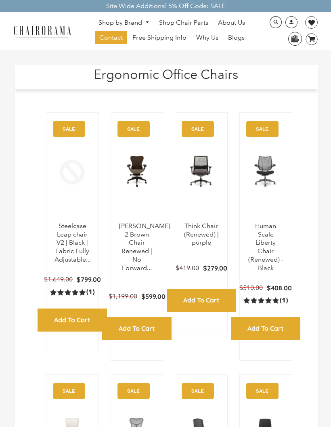  Describe the element at coordinates (188, 268) in the screenshot. I see `span: $419.00` at that location.